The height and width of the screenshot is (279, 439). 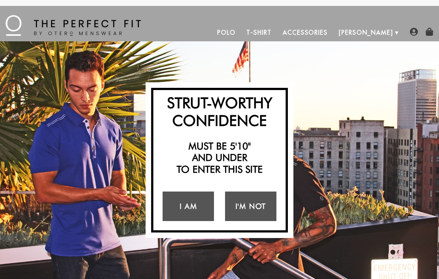 I want to click on img: shopping-bag-icon.png, so click(x=430, y=32).